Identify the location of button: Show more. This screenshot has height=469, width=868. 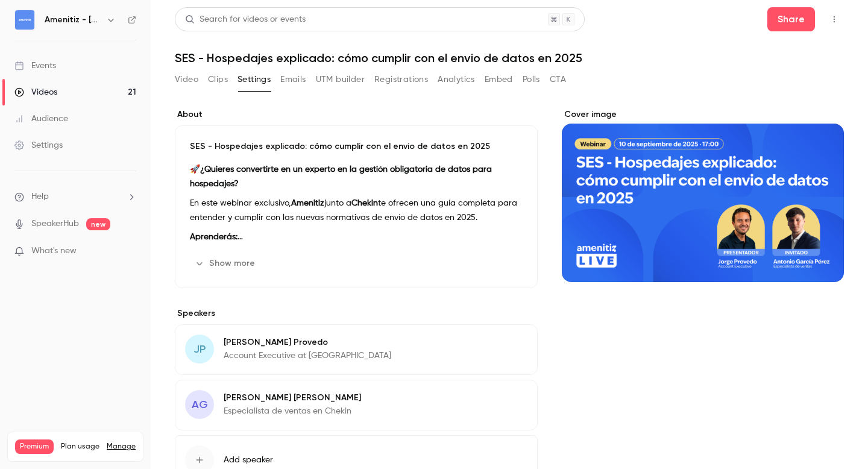
(226, 264).